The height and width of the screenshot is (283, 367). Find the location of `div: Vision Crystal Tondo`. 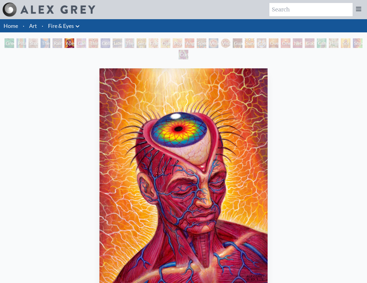

div: Vision Crystal Tondo is located at coordinates (226, 43).